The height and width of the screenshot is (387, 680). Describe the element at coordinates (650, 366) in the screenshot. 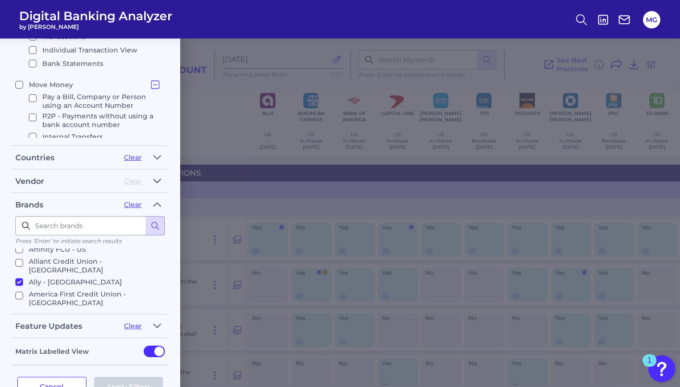

I see `div: 1` at that location.